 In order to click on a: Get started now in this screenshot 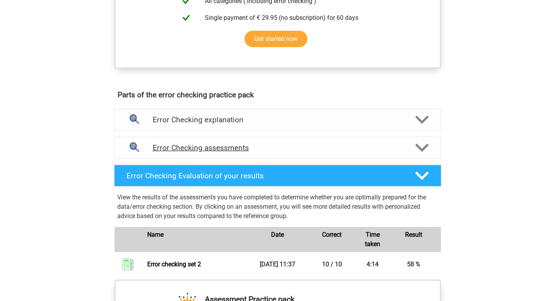, I will do `click(276, 39)`.